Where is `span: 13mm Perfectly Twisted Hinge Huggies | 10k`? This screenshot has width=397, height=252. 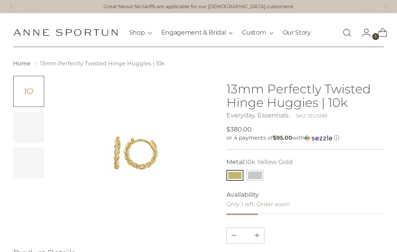
span: 13mm Perfectly Twisted Hinge Huggies | 10k is located at coordinates (102, 63).